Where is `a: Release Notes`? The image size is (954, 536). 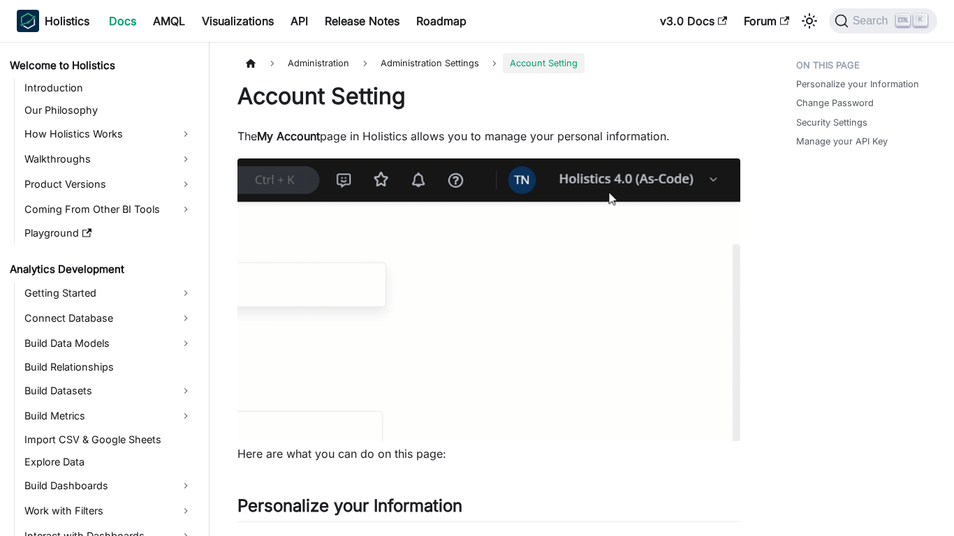
a: Release Notes is located at coordinates (362, 21).